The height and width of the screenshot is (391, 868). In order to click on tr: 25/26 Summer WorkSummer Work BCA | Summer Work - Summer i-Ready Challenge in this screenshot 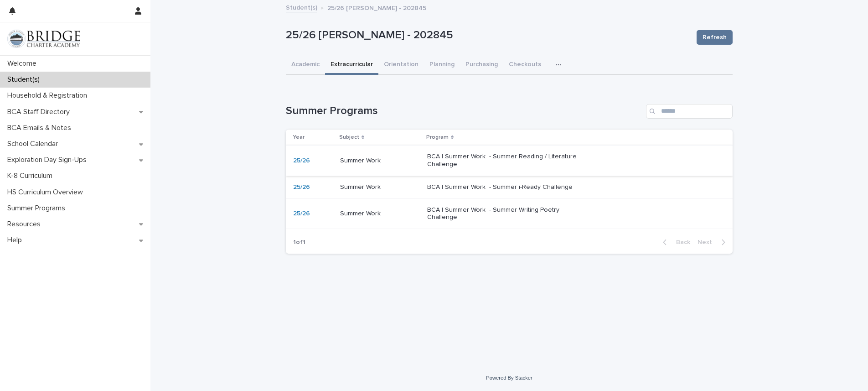, I will do `click(510, 187)`.